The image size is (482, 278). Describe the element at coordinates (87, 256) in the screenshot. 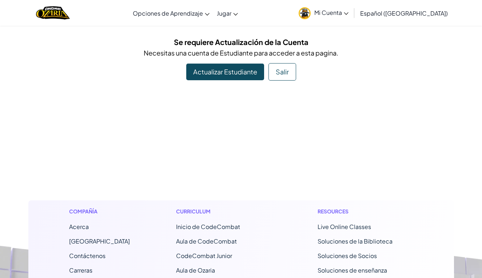

I see `span: Contáctenos` at that location.